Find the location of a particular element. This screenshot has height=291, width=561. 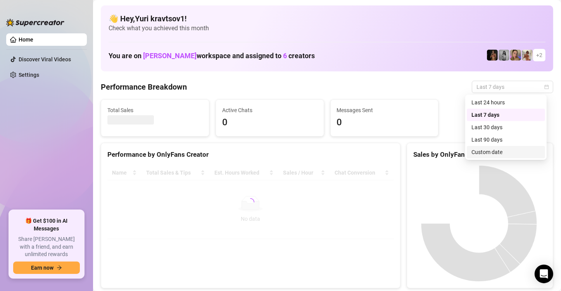

h4: Performance Breakdown is located at coordinates (144, 87).